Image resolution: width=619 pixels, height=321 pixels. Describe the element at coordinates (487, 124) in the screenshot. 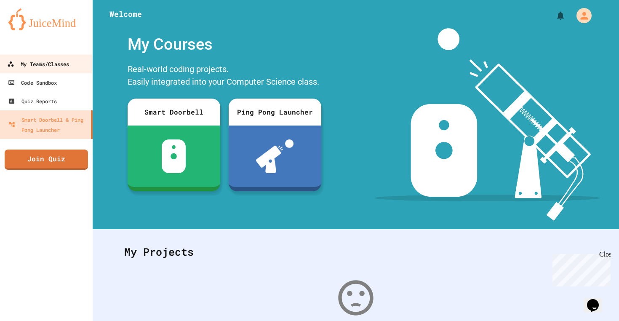

I see `img: banner-image-my-projects.png` at that location.